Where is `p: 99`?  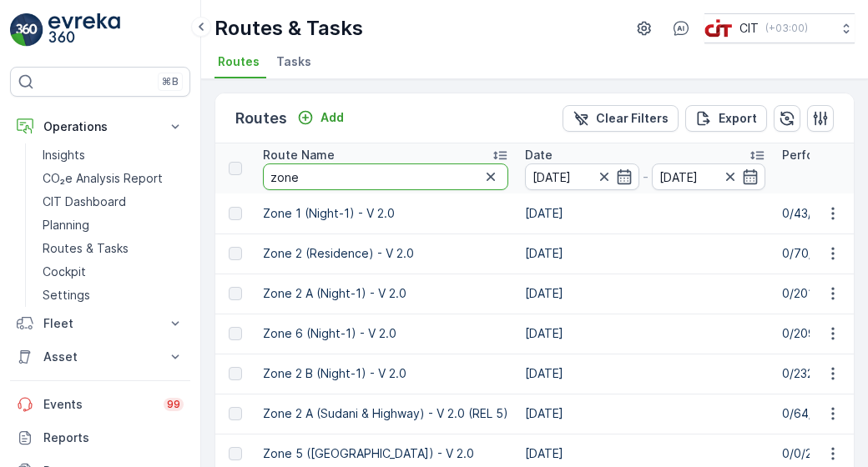
p: 99 is located at coordinates (173, 404).